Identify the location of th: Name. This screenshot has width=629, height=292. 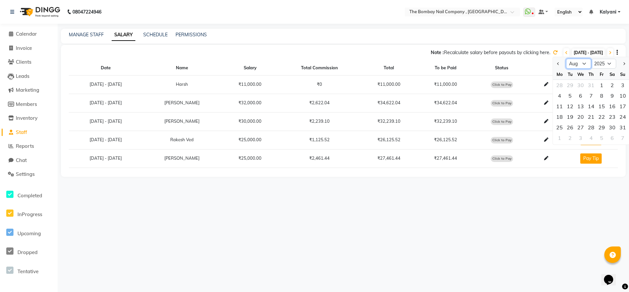
(182, 68).